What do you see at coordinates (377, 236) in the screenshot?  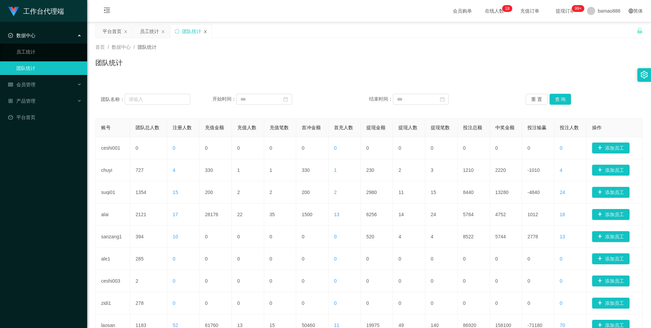 I see `td: 520` at bounding box center [377, 236].